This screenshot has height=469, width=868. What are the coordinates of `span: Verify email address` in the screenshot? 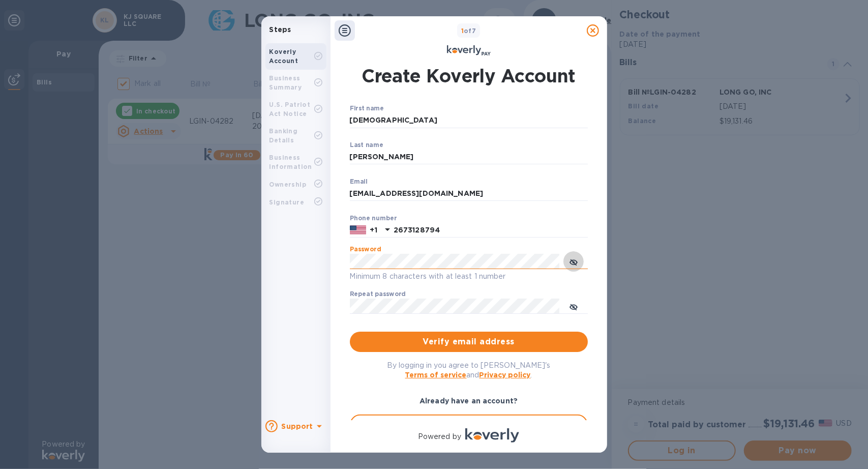 It's located at (469, 341).